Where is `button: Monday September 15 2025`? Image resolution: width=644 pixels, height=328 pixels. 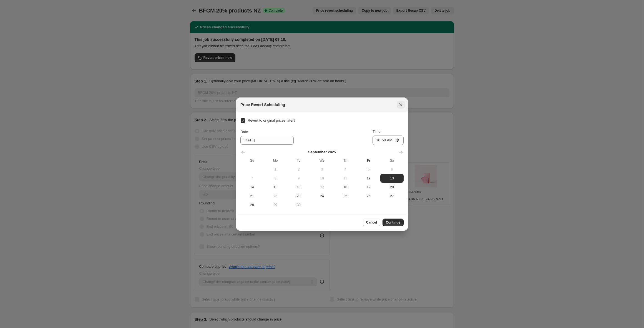 button: Monday September 15 2025 is located at coordinates (275, 187).